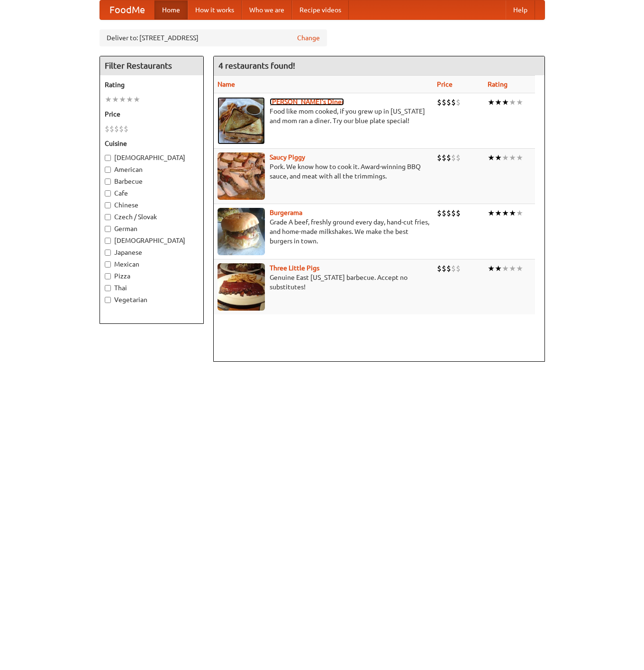 This screenshot has width=644, height=670. I want to click on ng-pluralize: 4 restaurants found!, so click(257, 66).